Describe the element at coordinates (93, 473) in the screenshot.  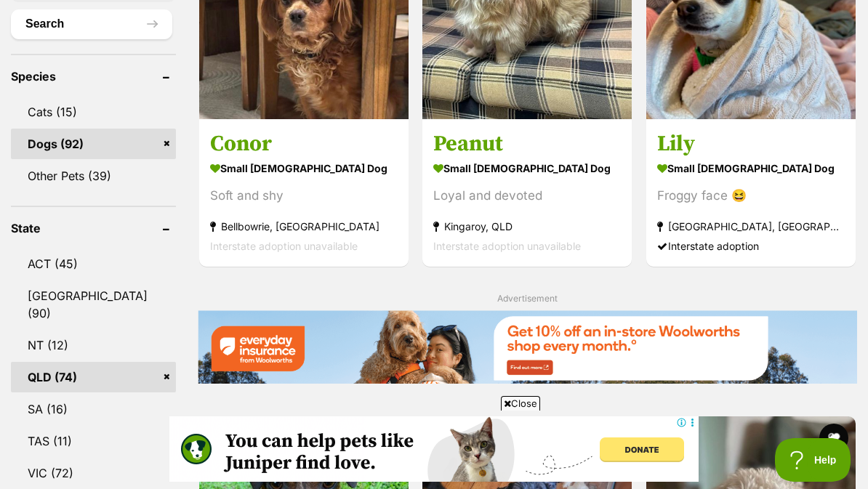
I see `a: VIC (72)` at that location.